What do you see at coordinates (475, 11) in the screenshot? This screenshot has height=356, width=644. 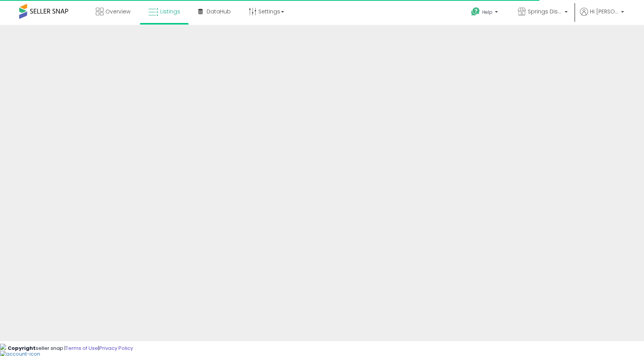 I see `i: Get Help` at bounding box center [475, 11].